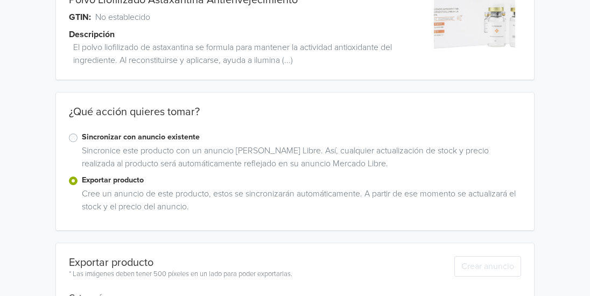  I want to click on div: Cree un anuncio de este producto, estos se sincronizarán automáticamente. A partir de ese momento..., so click(299, 202).